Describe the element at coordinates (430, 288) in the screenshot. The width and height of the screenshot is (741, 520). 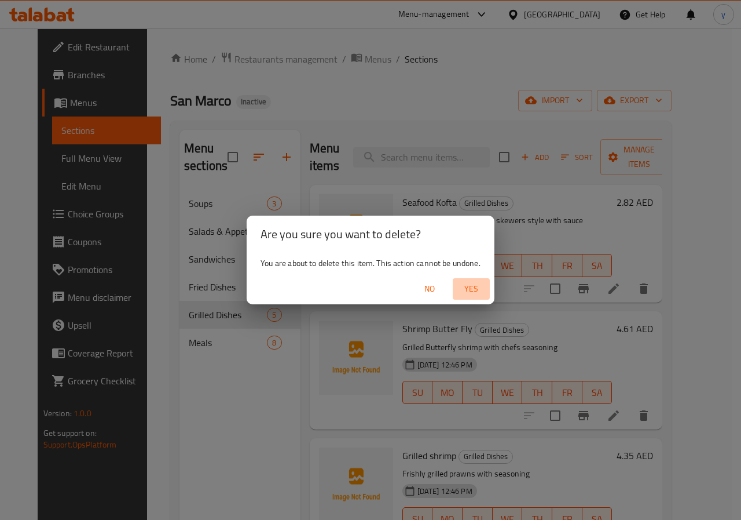
I see `button: No` at that location.